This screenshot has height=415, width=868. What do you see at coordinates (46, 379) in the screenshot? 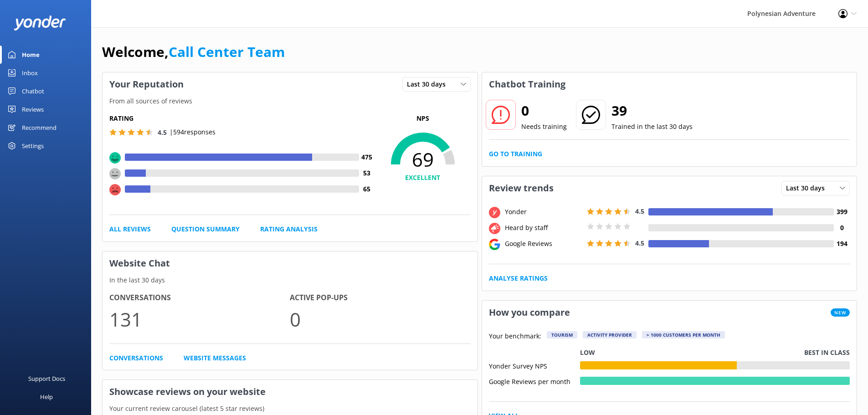
I see `div: Support Docs` at bounding box center [46, 379].